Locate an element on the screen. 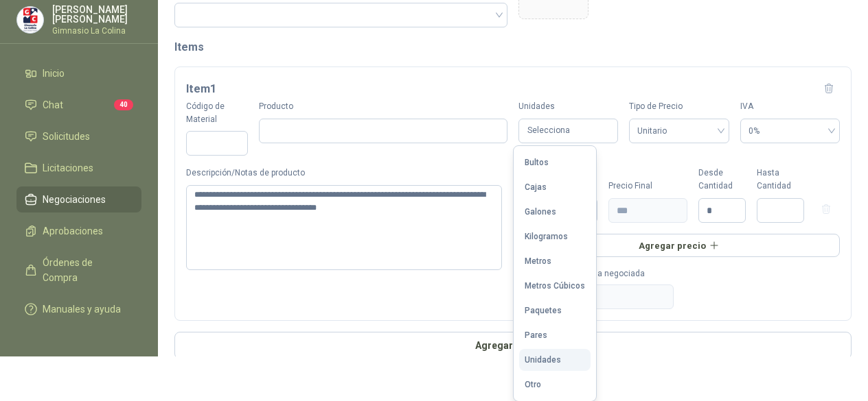  div: Galones is located at coordinates (540, 212).